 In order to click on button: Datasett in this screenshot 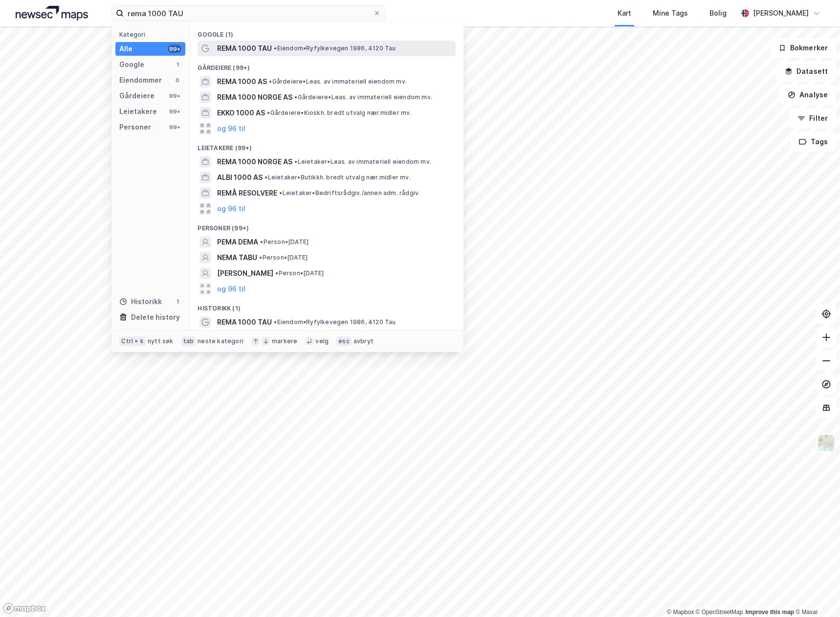, I will do `click(806, 71)`.